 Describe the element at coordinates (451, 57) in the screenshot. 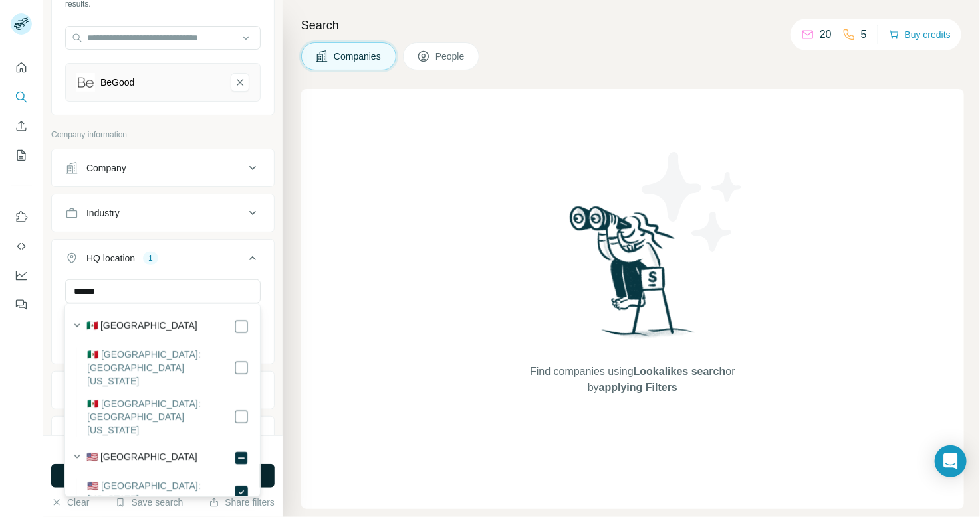

I see `span: People` at that location.